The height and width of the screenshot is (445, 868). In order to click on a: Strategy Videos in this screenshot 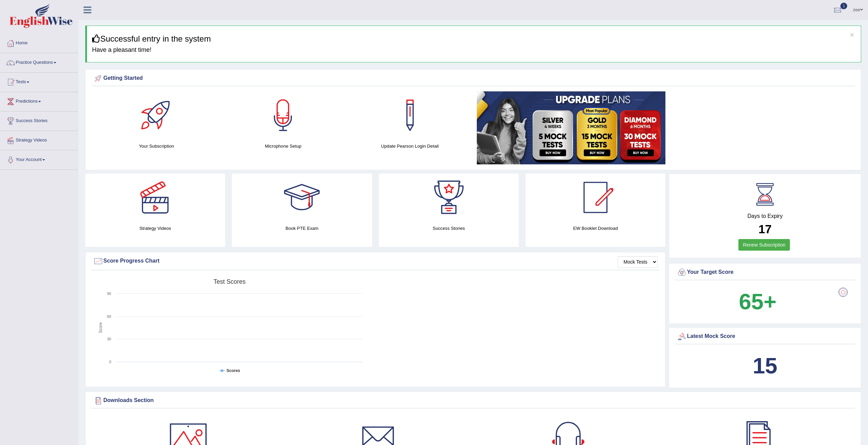, I will do `click(39, 140)`.